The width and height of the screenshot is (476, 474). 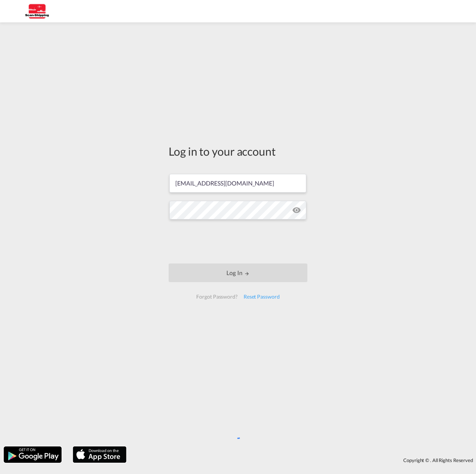 I want to click on div: Log in to your account, so click(x=238, y=151).